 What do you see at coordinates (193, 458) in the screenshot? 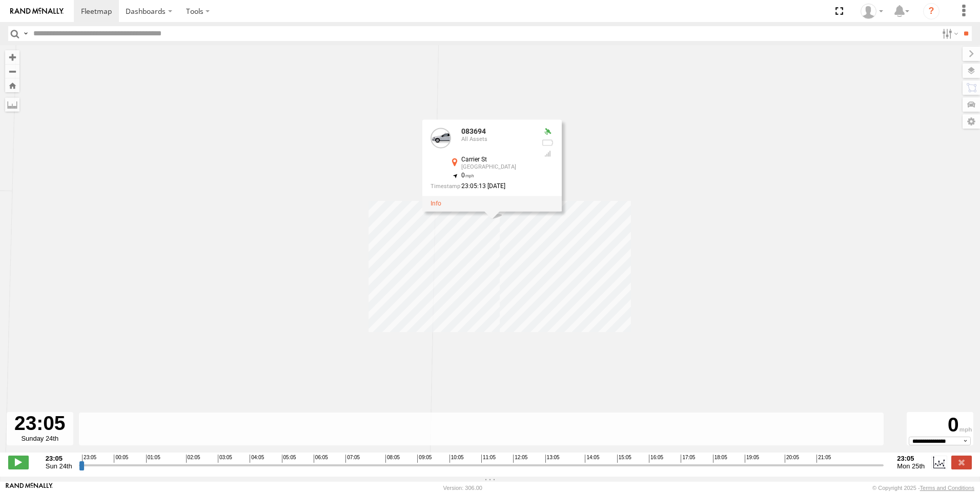
I see `span: 02:05` at bounding box center [193, 458].